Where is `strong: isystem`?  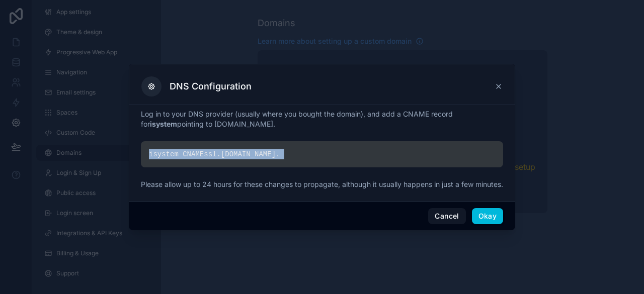 strong: isystem is located at coordinates (163, 124).